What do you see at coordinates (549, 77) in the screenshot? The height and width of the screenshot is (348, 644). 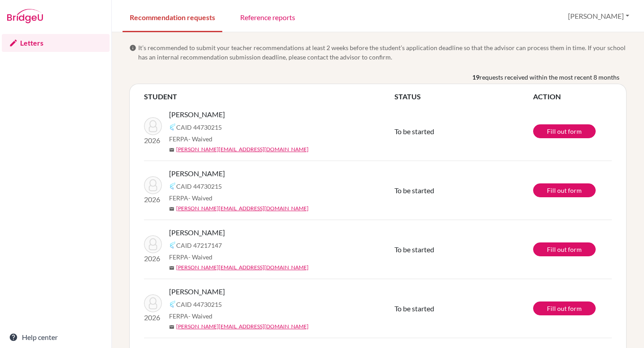 I see `span: requests received within the most recent 8 months` at bounding box center [549, 77].